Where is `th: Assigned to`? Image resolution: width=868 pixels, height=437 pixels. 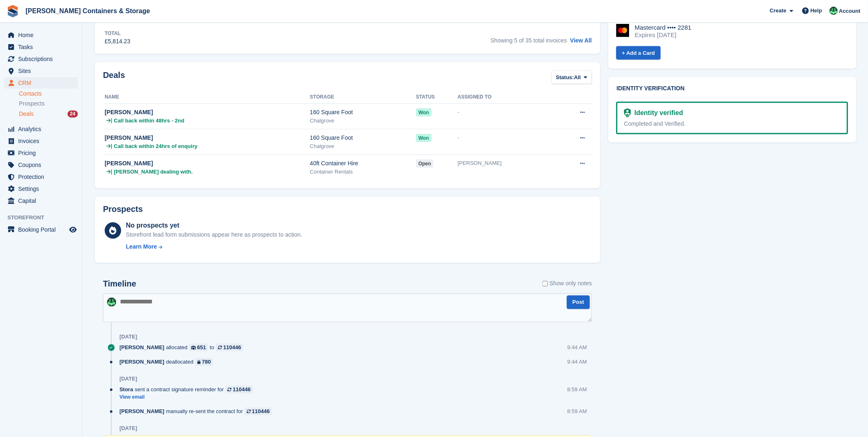 th: Assigned to is located at coordinates (505, 97).